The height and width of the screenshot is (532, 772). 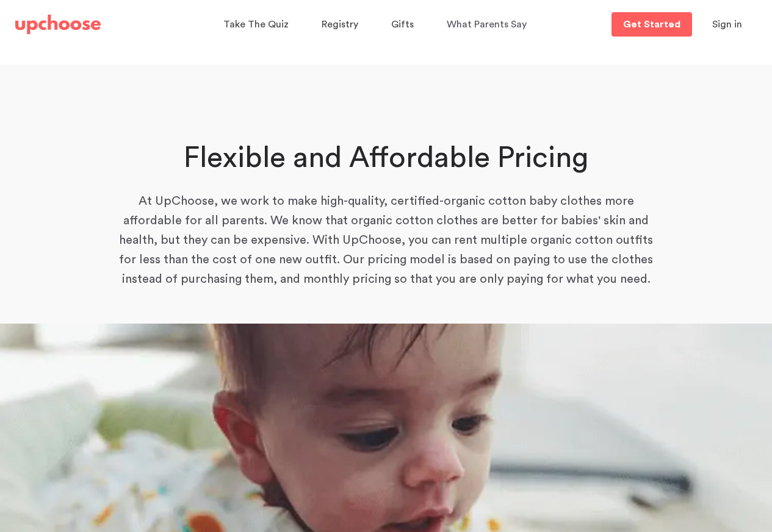 What do you see at coordinates (652, 24) in the screenshot?
I see `a: Get Started` at bounding box center [652, 24].